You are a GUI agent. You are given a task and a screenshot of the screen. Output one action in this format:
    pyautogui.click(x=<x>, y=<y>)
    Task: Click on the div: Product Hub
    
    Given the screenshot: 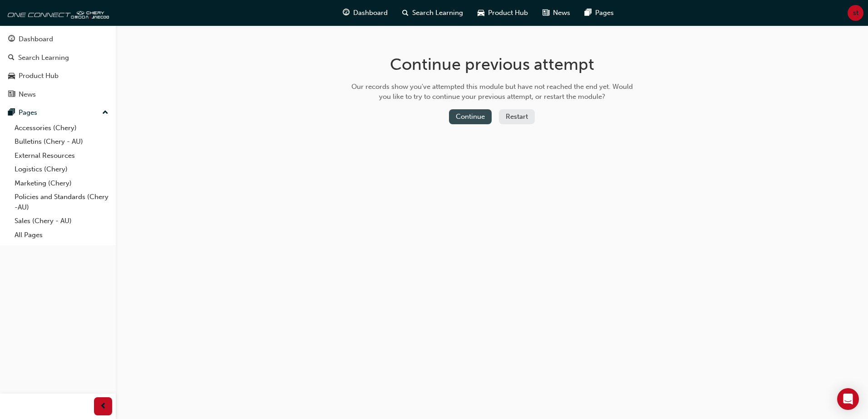 What is the action you would take?
    pyautogui.click(x=39, y=76)
    